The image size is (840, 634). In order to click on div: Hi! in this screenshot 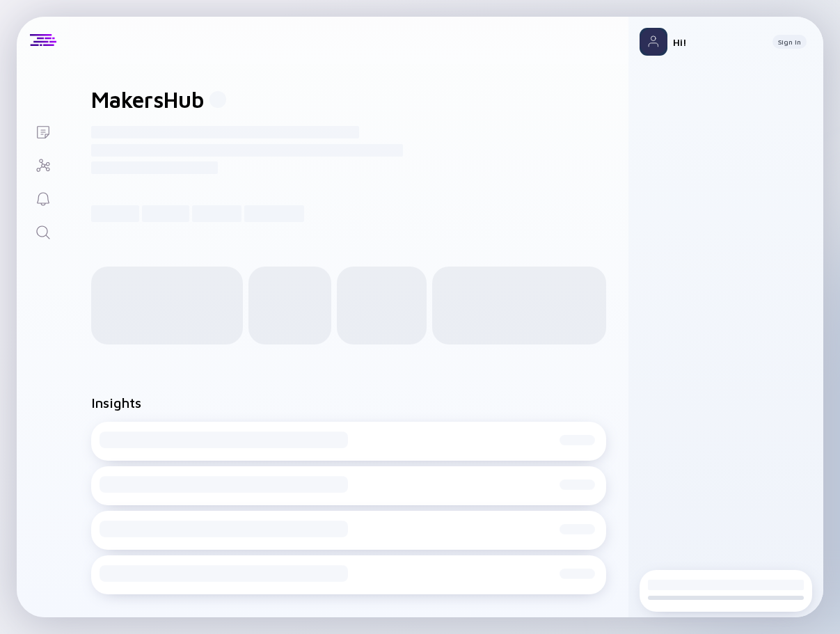, I will do `click(717, 42)`.